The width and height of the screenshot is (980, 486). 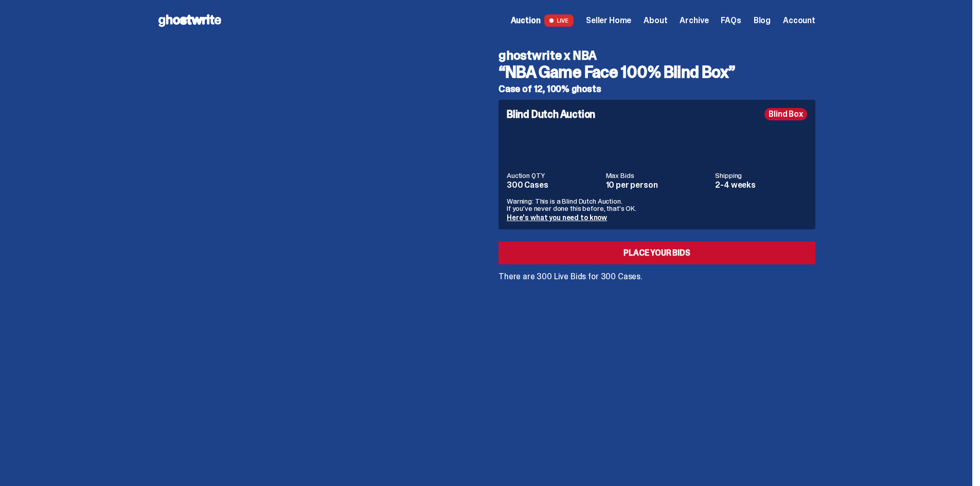 I want to click on h4: ghostwrite x NBA, so click(x=657, y=55).